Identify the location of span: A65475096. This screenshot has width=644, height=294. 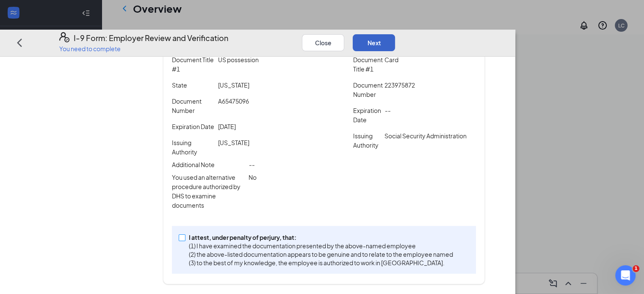
(233, 101).